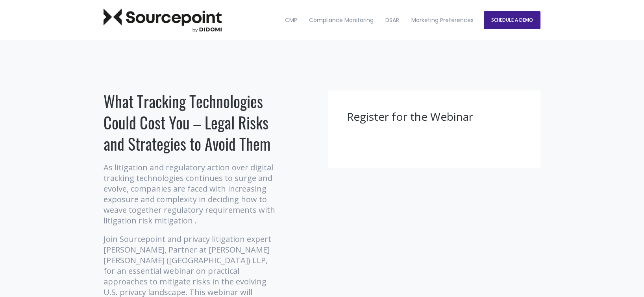 The image size is (644, 297). I want to click on a: Compliance Monitoring, so click(341, 20).